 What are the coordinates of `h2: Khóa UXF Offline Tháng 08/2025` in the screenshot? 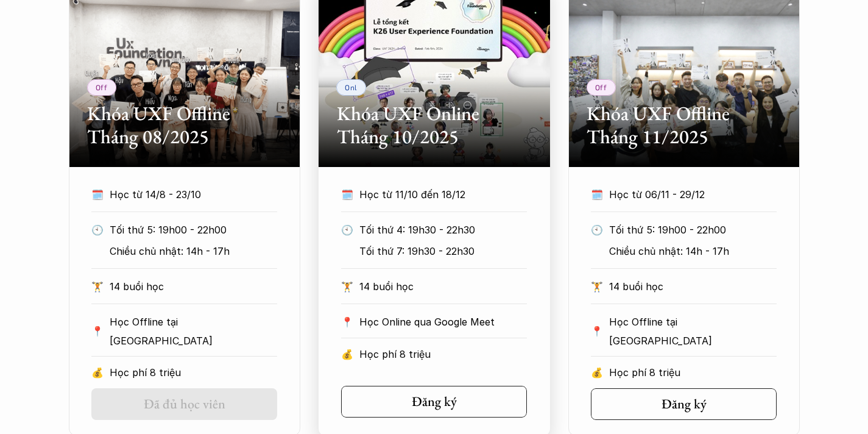 It's located at (185, 125).